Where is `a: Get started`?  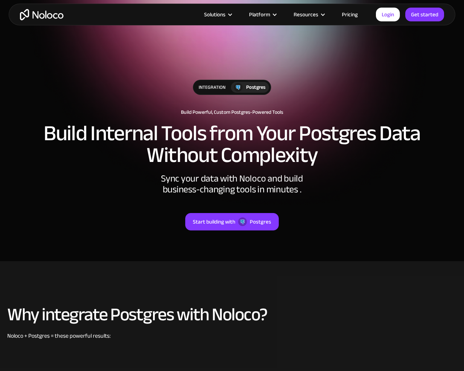
a: Get started is located at coordinates (425, 15).